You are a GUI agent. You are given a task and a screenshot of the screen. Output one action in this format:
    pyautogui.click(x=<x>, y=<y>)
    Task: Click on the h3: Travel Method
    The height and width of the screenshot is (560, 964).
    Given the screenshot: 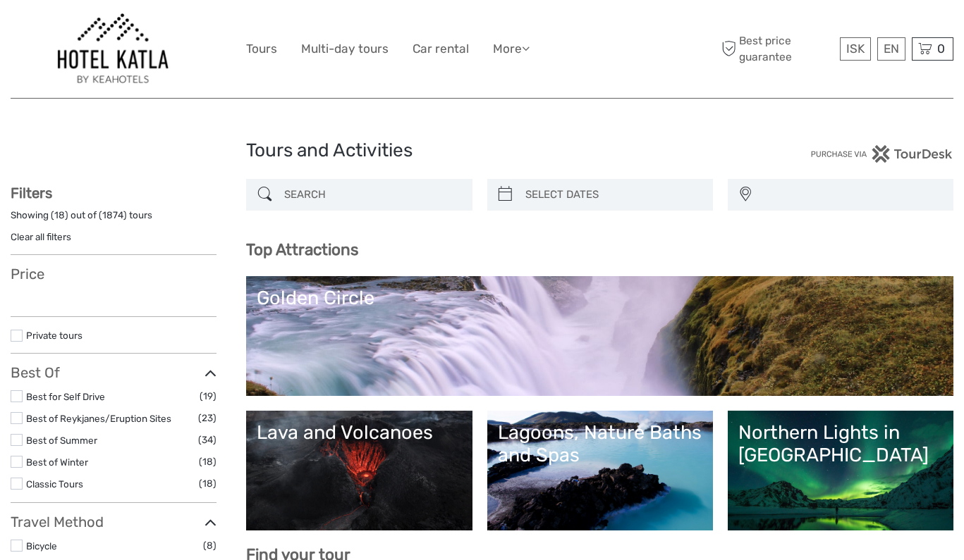 What is the action you would take?
    pyautogui.click(x=113, y=522)
    